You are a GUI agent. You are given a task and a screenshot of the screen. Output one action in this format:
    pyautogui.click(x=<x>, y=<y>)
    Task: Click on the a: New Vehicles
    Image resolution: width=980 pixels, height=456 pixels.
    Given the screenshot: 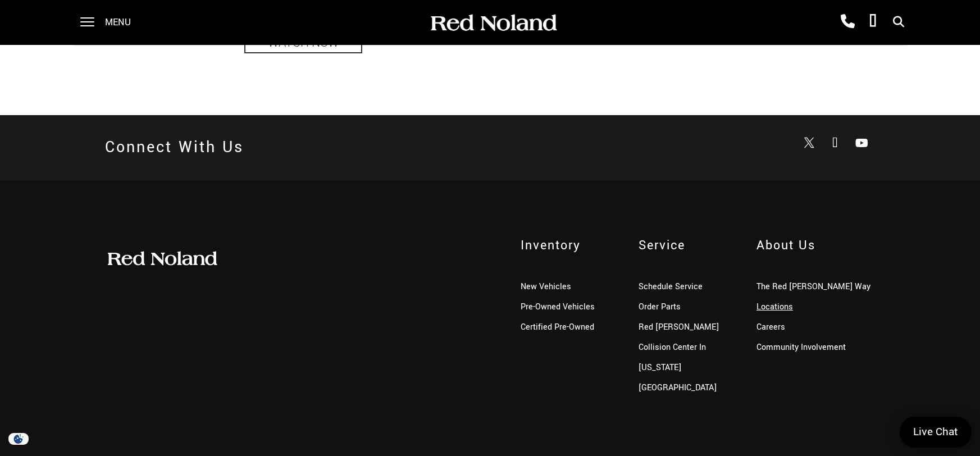 What is the action you would take?
    pyautogui.click(x=546, y=286)
    